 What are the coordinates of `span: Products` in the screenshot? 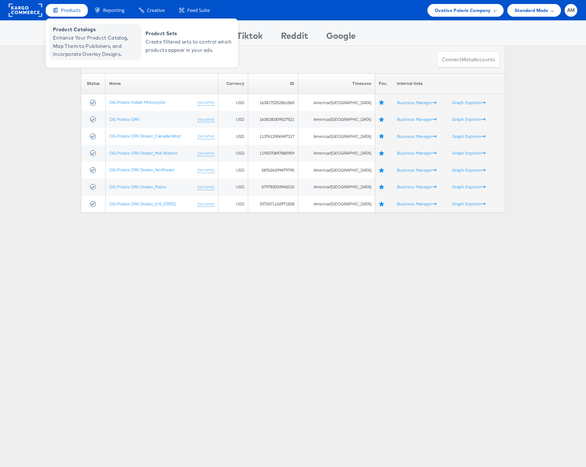 It's located at (71, 10).